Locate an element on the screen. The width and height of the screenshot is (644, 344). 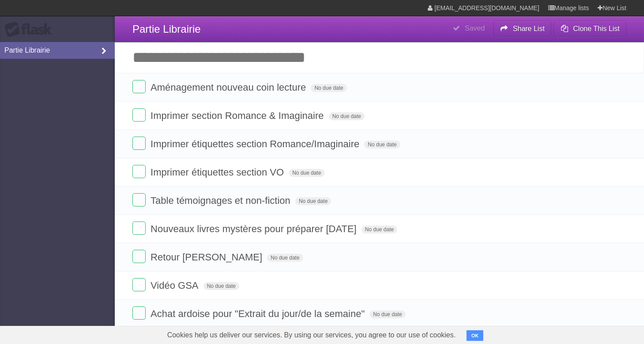
span: Achat ardoise pour "Extrait du jour/de la semaine" is located at coordinates (259, 314).